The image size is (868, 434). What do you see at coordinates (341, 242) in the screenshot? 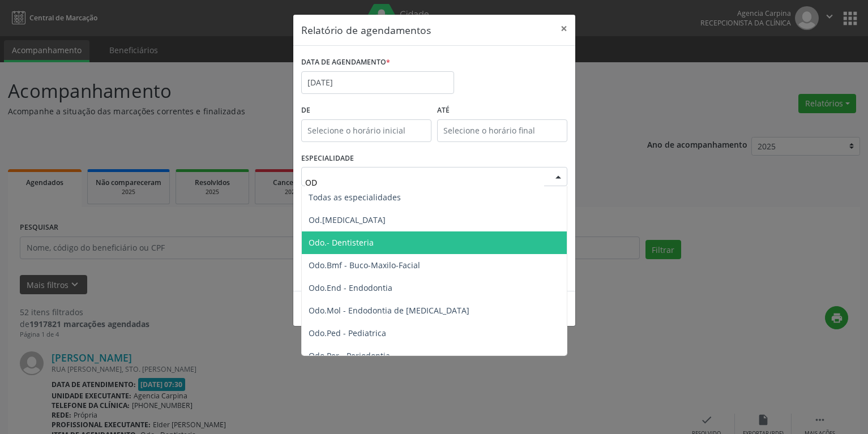
I see `span: Odo.- Dentisteria` at bounding box center [341, 242].